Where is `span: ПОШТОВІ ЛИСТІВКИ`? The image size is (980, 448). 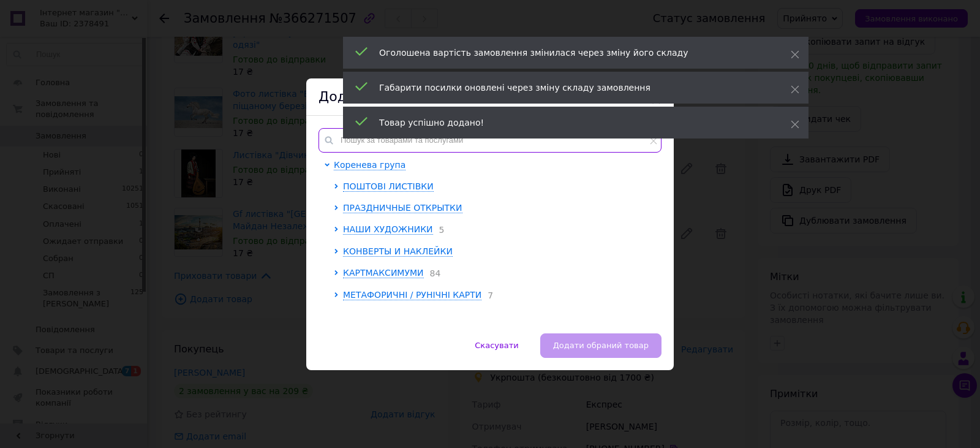 span: ПОШТОВІ ЛИСТІВКИ is located at coordinates (389, 187).